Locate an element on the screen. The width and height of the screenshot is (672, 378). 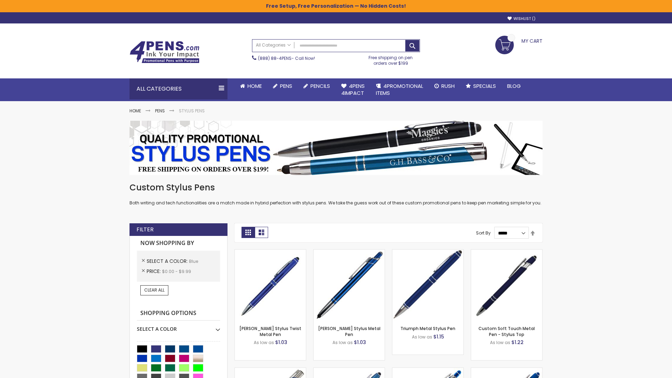
a: Phoenix Softy with Stylus Pen - Laser-Blue is located at coordinates (428, 370).